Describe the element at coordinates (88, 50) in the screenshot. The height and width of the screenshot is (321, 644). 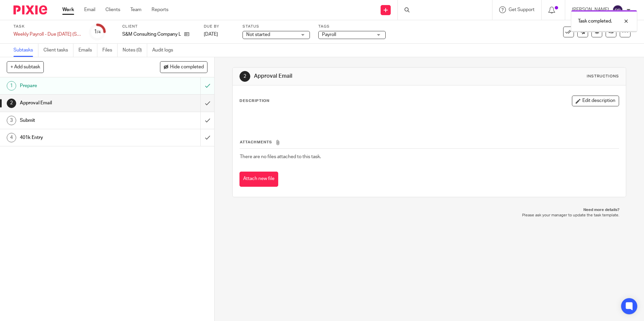
I see `a: Emails` at that location.